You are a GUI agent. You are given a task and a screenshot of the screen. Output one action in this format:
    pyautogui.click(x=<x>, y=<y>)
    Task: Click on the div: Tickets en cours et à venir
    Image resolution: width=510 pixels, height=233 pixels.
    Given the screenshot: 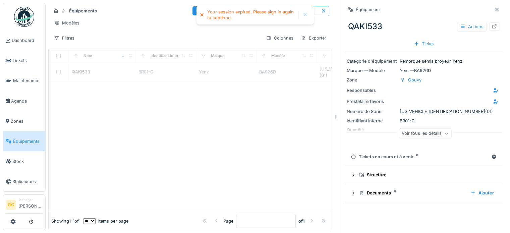 What is the action you would take?
    pyautogui.click(x=419, y=157)
    